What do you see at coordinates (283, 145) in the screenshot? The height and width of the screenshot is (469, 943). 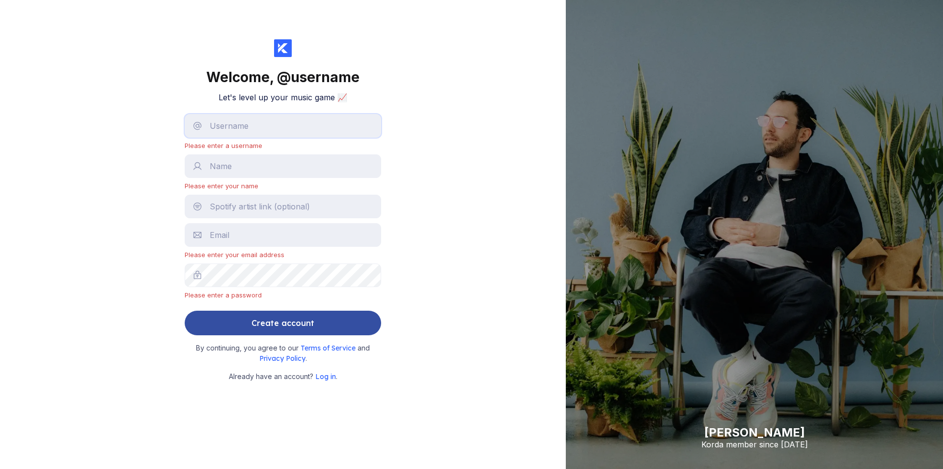 I see `div: Please enter a username` at bounding box center [283, 145].